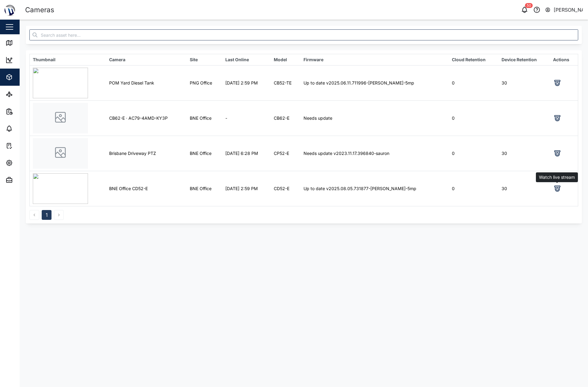  Describe the element at coordinates (374, 118) in the screenshot. I see `td: Needs update` at that location.